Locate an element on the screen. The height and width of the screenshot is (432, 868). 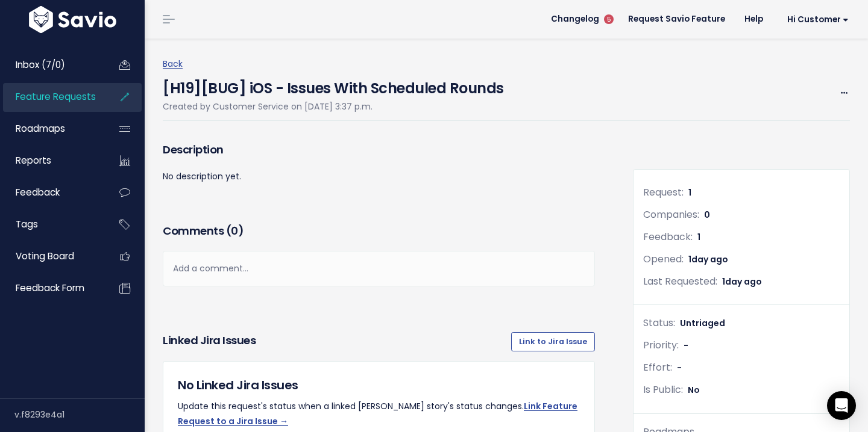
a: Roadmaps is located at coordinates (51, 129).